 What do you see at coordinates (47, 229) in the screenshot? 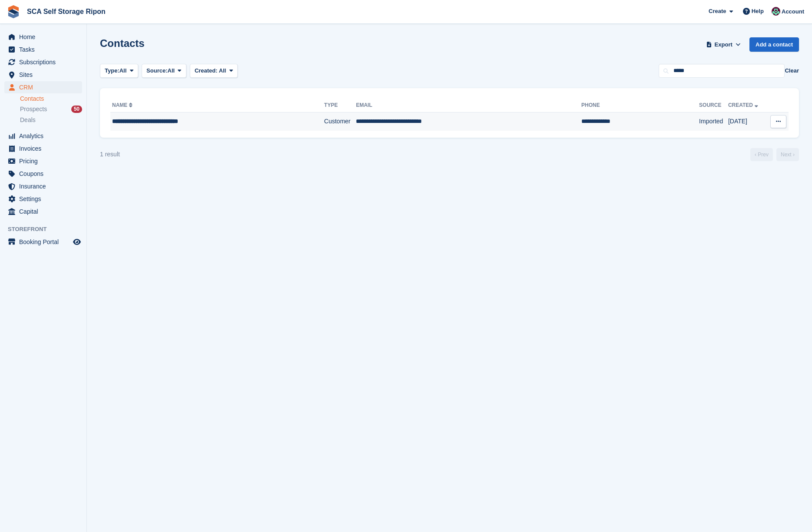
I see `span: Storefront` at bounding box center [47, 229].